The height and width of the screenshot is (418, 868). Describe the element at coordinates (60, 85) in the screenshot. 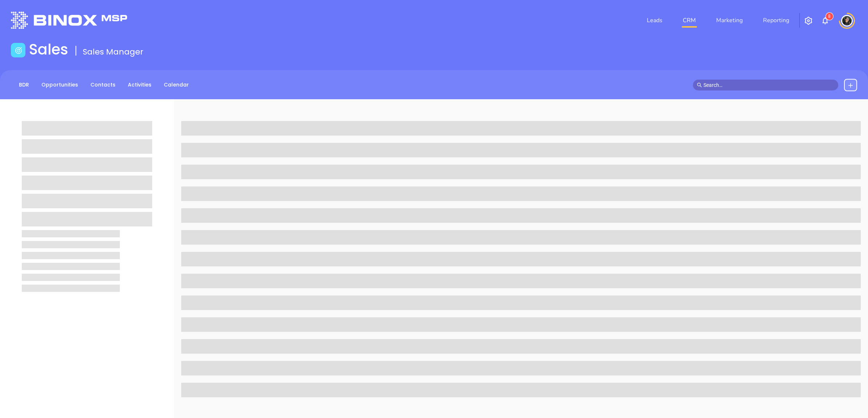

I see `a: Opportunities` at that location.